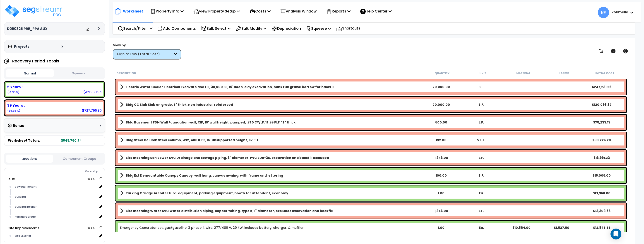 The height and width of the screenshot is (244, 644). I want to click on p: Costs, so click(260, 11).